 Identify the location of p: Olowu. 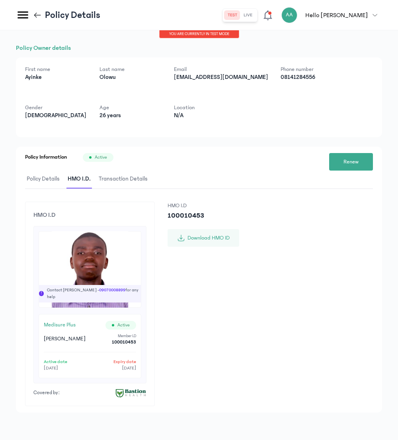
(130, 77).